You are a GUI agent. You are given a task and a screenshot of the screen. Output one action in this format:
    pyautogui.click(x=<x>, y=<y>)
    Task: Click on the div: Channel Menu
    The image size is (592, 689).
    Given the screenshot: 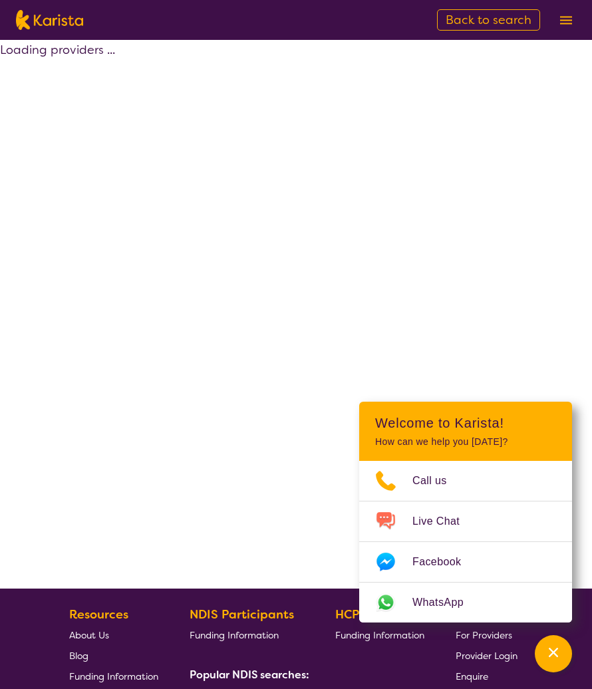 What is the action you would take?
    pyautogui.click(x=465, y=512)
    